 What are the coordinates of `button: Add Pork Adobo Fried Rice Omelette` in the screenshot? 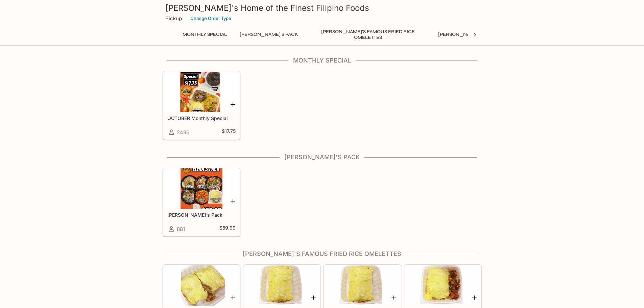 It's located at (233, 298).